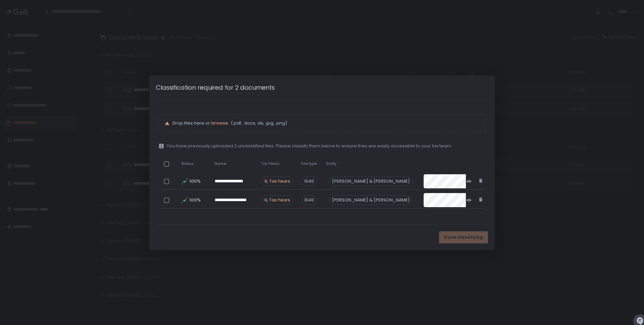 This screenshot has height=325, width=644. Describe the element at coordinates (215, 87) in the screenshot. I see `h1: Classification required for 2 documents` at that location.